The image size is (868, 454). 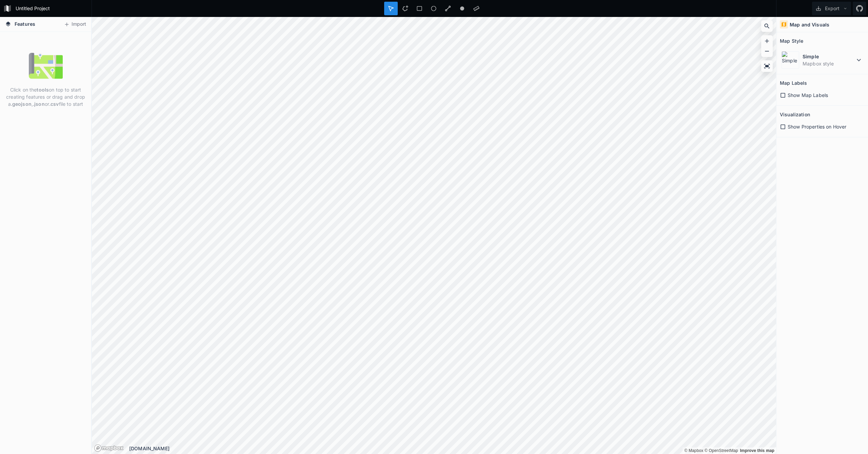 What do you see at coordinates (809, 24) in the screenshot?
I see `h4: Map and Visuals` at bounding box center [809, 24].